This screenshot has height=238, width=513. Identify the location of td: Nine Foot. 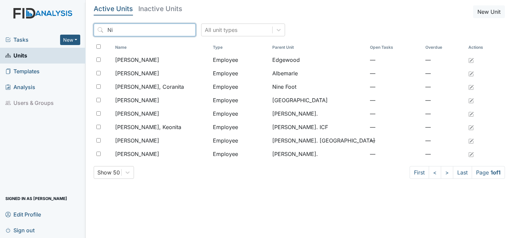
(318, 87).